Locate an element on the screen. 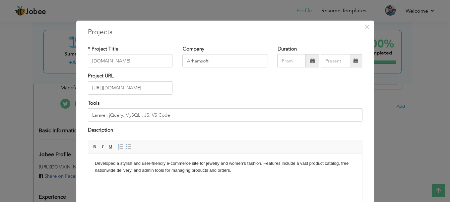 The height and width of the screenshot is (202, 450). label: Duration is located at coordinates (287, 49).